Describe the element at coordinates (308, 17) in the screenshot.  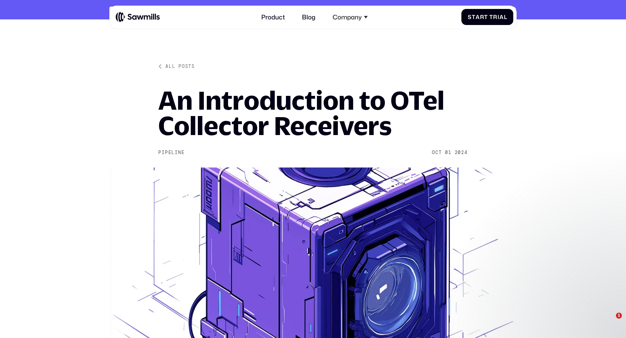
I see `a: Blog` at that location.